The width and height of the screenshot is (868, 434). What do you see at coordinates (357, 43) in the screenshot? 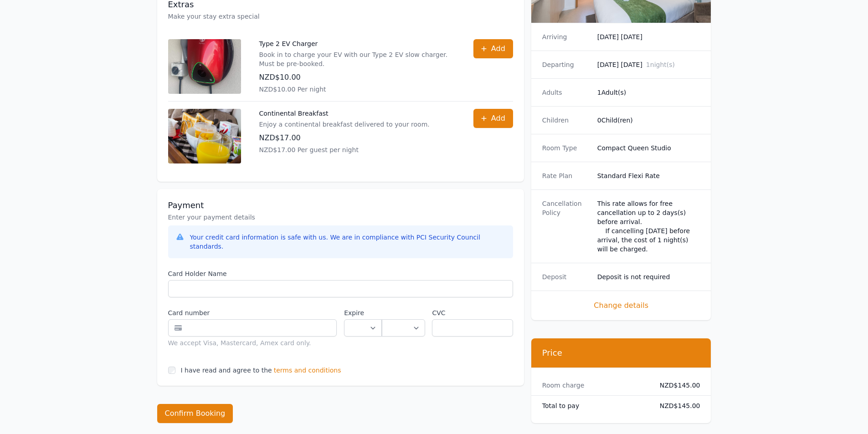
I see `p: Type 2 EV Charger` at bounding box center [357, 43].